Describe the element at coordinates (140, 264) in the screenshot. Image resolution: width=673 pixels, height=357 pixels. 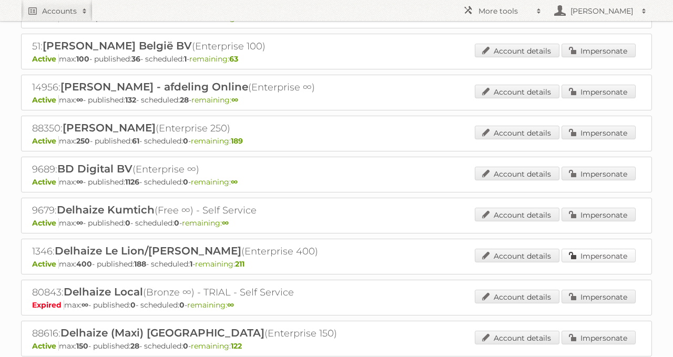
I see `strong: 188` at that location.